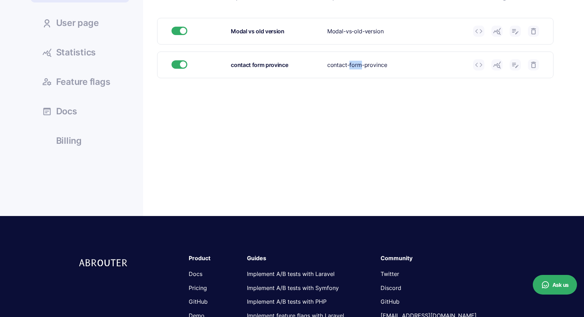  Describe the element at coordinates (391, 288) in the screenshot. I see `a: Discord` at that location.